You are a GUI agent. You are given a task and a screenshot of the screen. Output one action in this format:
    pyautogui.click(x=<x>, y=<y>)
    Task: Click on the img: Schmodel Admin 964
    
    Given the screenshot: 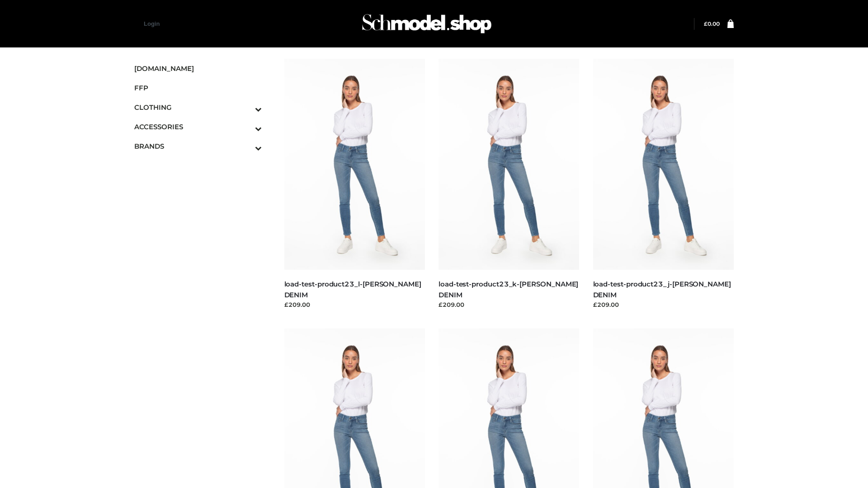 What is the action you would take?
    pyautogui.click(x=427, y=23)
    